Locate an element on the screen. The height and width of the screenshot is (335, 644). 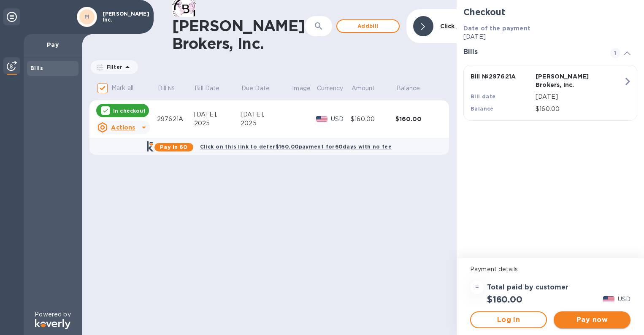
span: Currency is located at coordinates (330, 88).